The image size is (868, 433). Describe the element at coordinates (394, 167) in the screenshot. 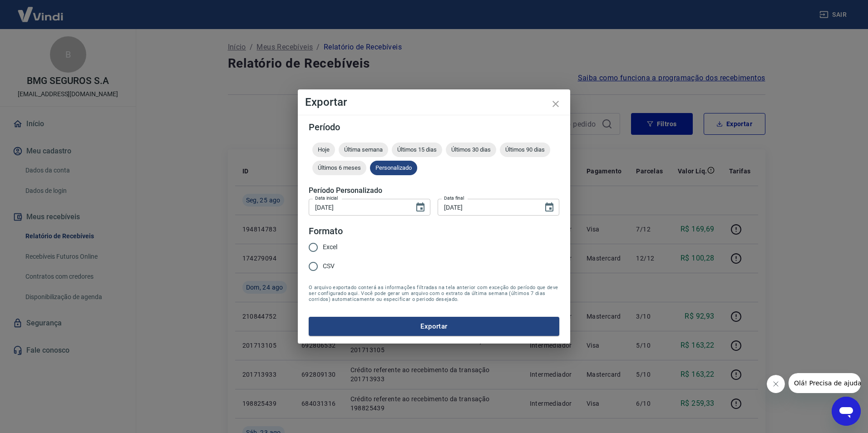

I see `span: Personalizado` at that location.